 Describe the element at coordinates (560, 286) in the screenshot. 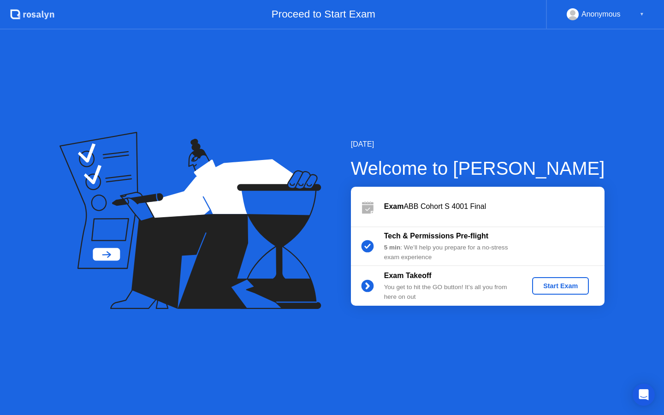

I see `button: Start Exam` at that location.